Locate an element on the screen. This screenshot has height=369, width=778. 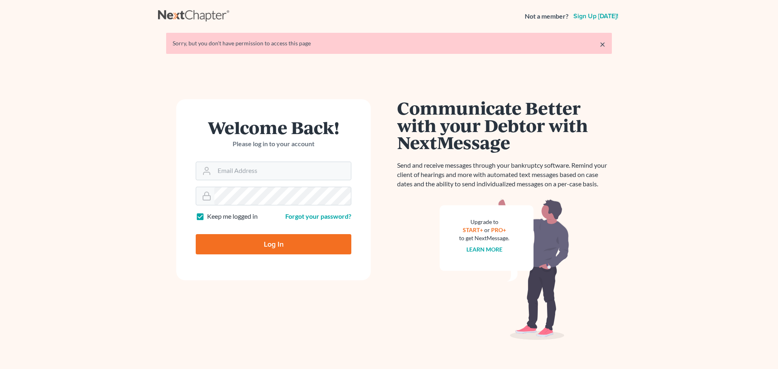
strong: Not a member? is located at coordinates (546, 16).